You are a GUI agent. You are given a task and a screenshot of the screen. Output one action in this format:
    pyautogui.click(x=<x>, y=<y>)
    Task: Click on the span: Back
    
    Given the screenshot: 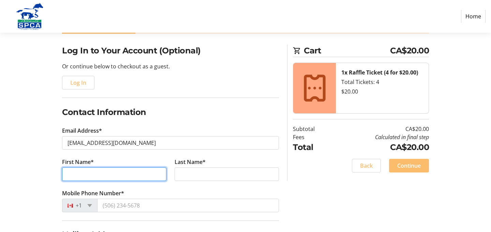 What is the action you would take?
    pyautogui.click(x=366, y=166)
    